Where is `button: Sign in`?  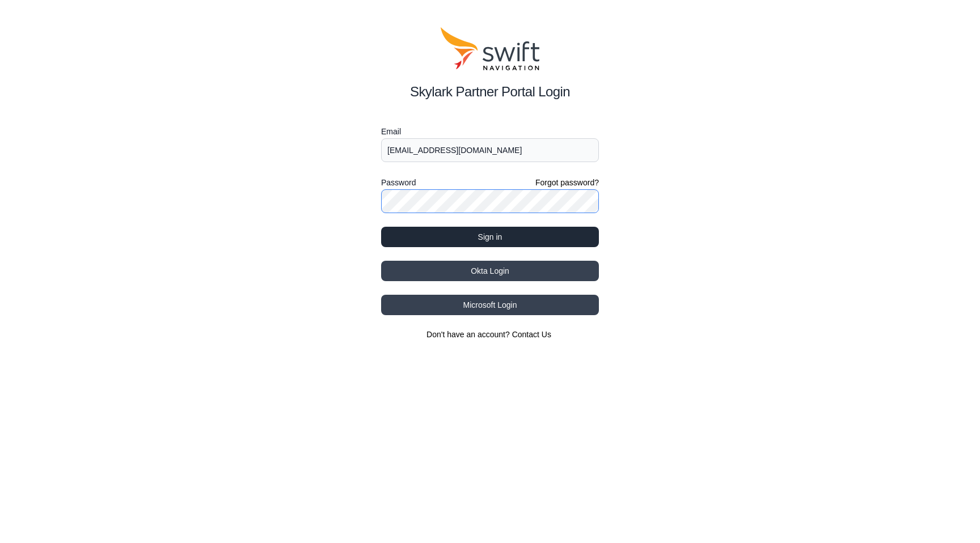
button: Sign in is located at coordinates (490, 237).